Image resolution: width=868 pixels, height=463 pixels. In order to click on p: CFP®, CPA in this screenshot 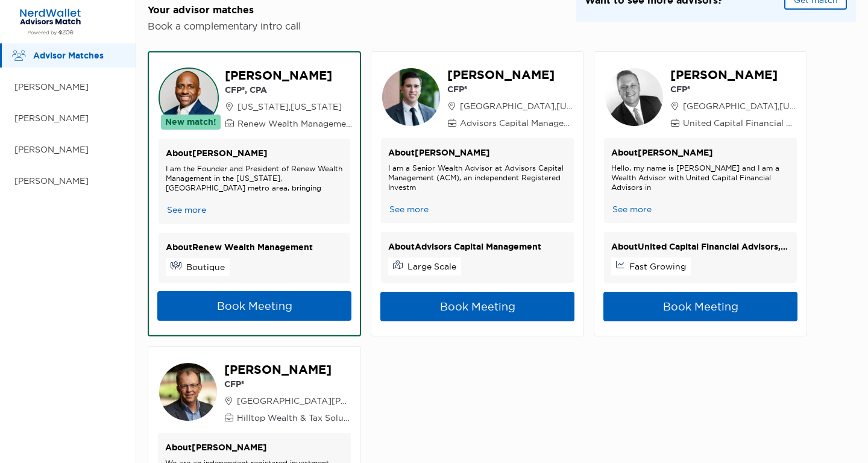, I will do `click(288, 90)`.